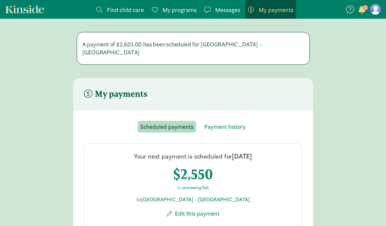 The width and height of the screenshot is (386, 226). What do you see at coordinates (193, 199) in the screenshot?
I see `p: to` at bounding box center [193, 199].